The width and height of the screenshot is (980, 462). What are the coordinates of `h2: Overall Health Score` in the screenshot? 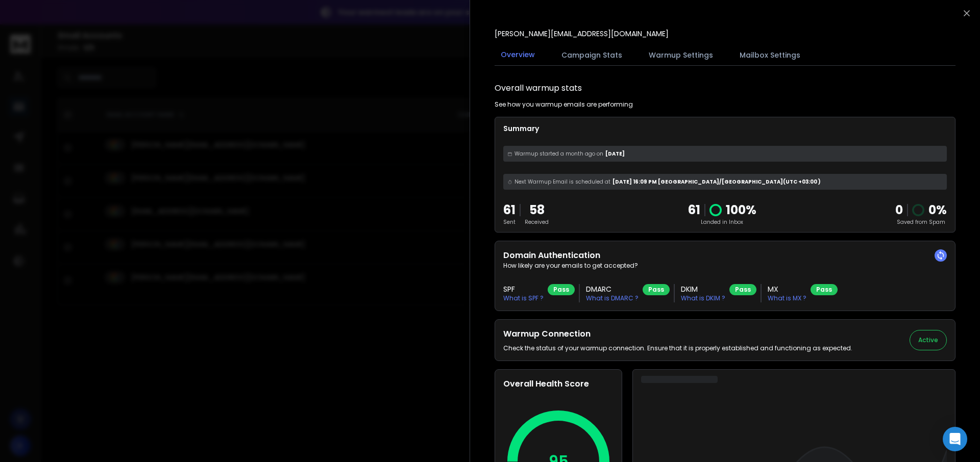 It's located at (558, 384).